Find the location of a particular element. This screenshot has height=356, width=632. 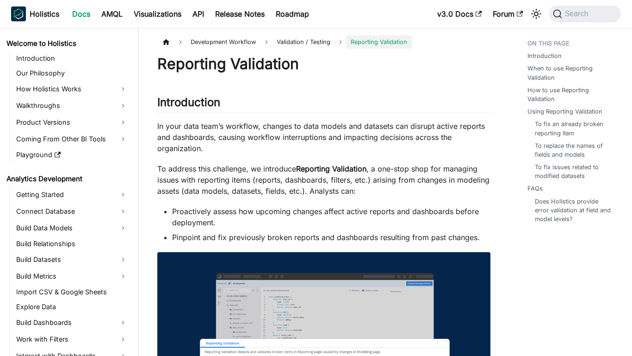

a: Build Relationships is located at coordinates (72, 244).